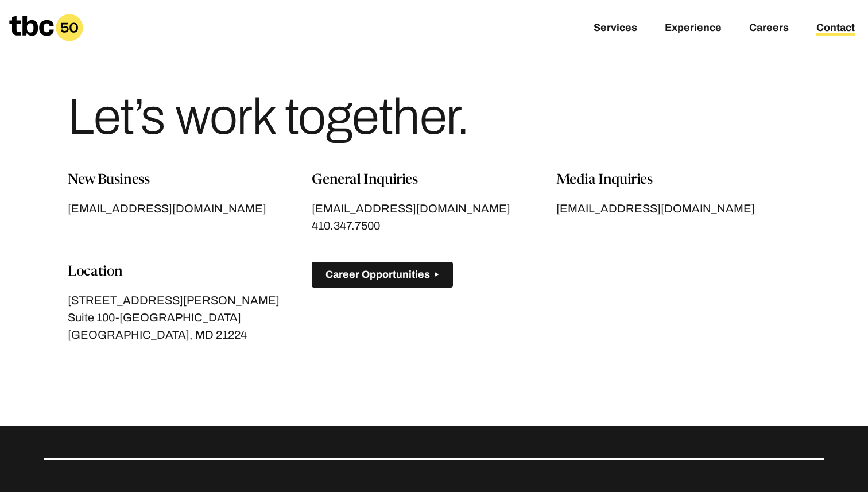 The width and height of the screenshot is (868, 492). What do you see at coordinates (189, 180) in the screenshot?
I see `p: New Business` at bounding box center [189, 180].